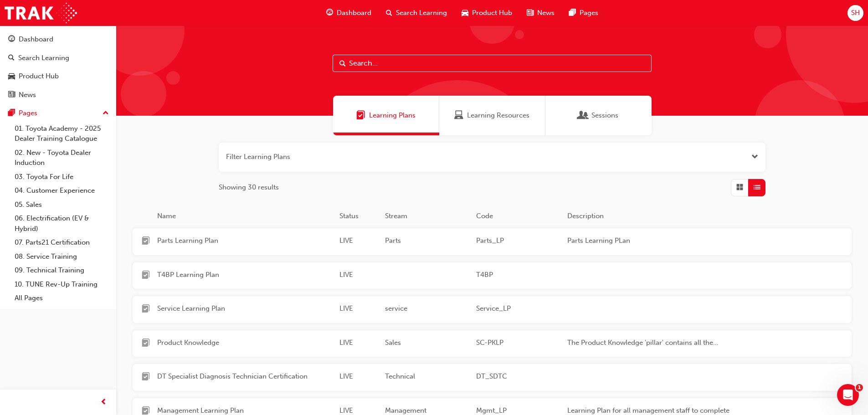 The height and width of the screenshot is (415, 868). What do you see at coordinates (755, 157) in the screenshot?
I see `span: Open the filter` at bounding box center [755, 157].